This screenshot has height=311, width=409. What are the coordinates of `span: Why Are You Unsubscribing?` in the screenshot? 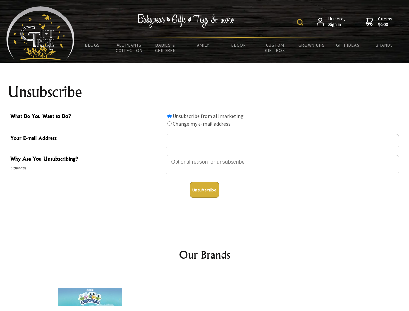 It's located at (86, 159).